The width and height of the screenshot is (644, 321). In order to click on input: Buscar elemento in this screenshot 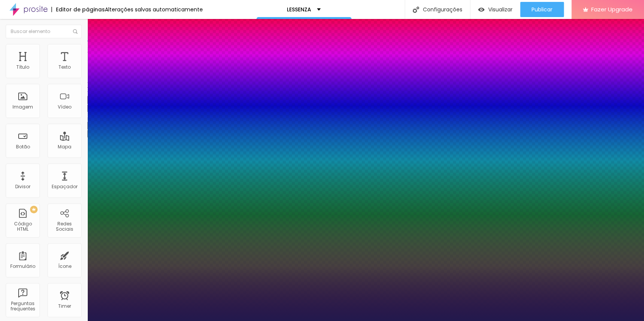, I will do `click(44, 31)`.